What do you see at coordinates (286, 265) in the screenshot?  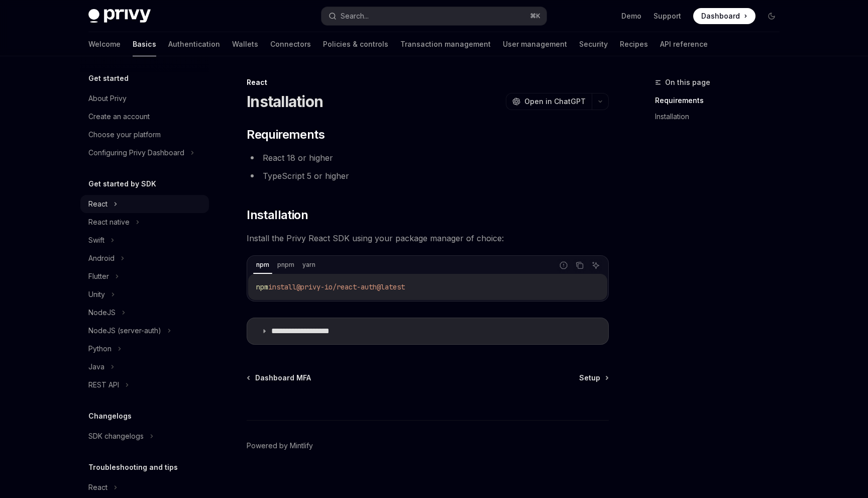 I see `div: pnpm` at bounding box center [286, 265].